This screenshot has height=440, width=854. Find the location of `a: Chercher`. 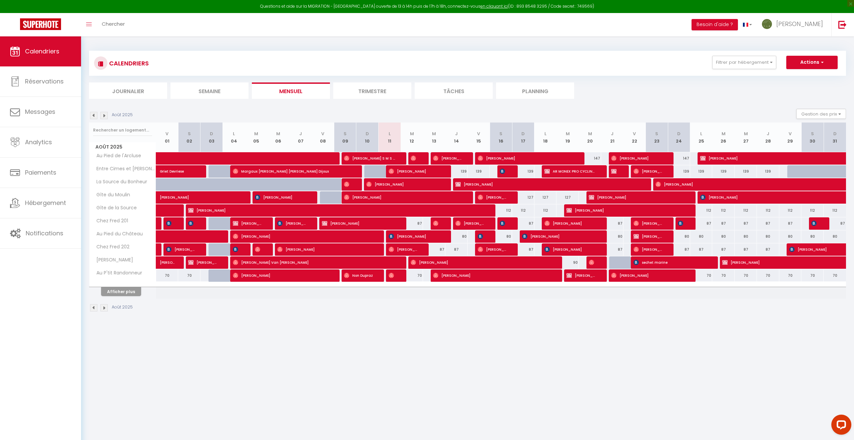

a: Chercher is located at coordinates (113, 25).